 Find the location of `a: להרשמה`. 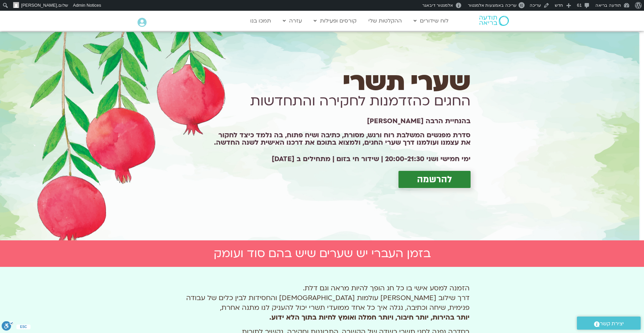

a: להרשמה is located at coordinates (434, 179).